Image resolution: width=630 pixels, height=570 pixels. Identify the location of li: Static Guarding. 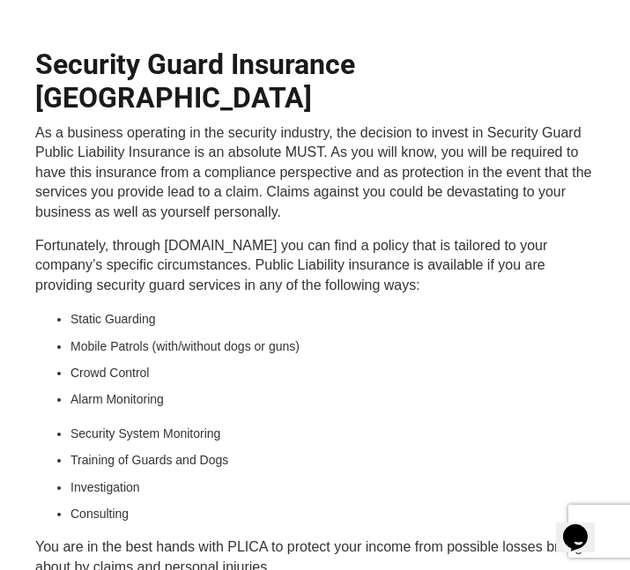
(332, 319).